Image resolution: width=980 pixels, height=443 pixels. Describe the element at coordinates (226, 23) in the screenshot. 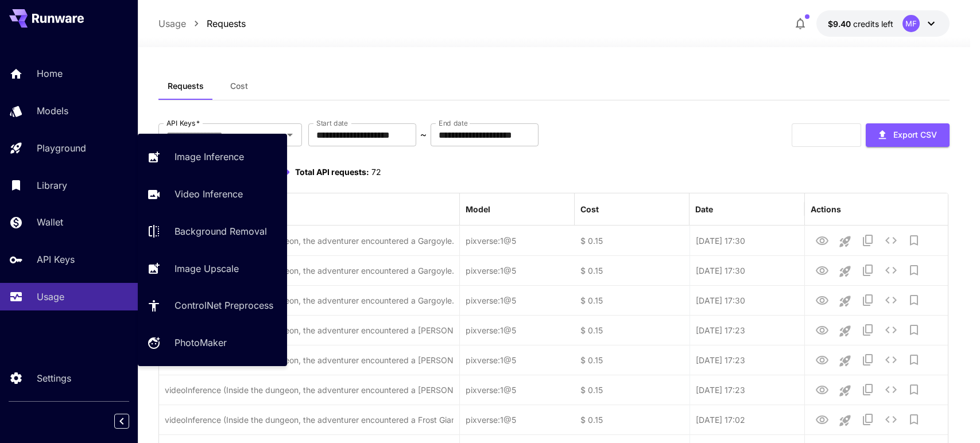

I see `p: Requests` at that location.